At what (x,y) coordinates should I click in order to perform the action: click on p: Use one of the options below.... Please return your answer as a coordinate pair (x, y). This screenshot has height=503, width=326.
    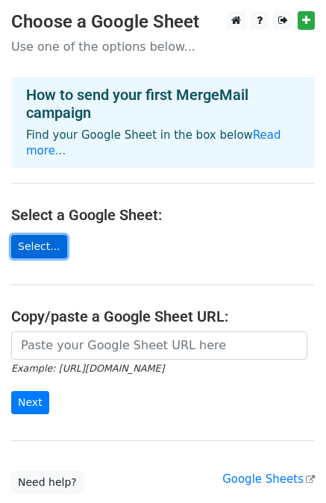
    Looking at the image, I should click on (163, 46).